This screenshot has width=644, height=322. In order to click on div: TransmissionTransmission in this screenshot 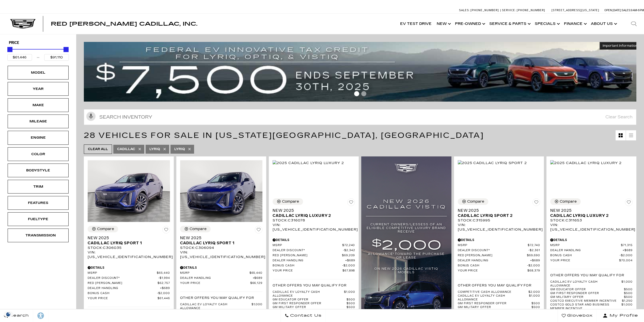, I will do `click(38, 235)`.